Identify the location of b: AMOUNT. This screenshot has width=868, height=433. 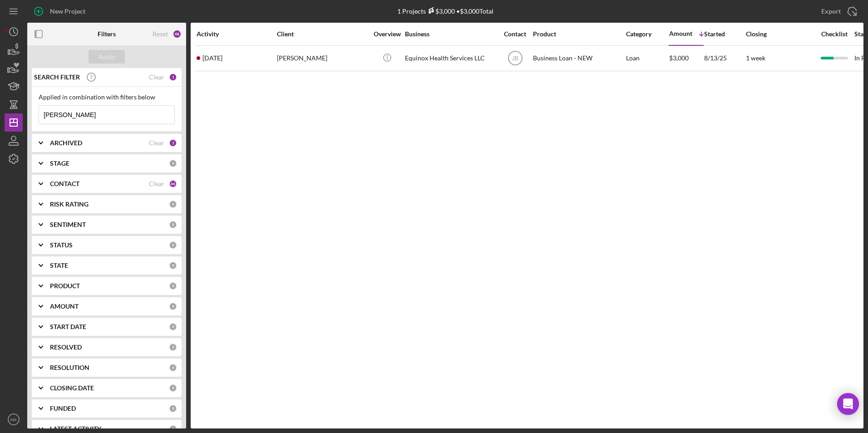
(64, 306).